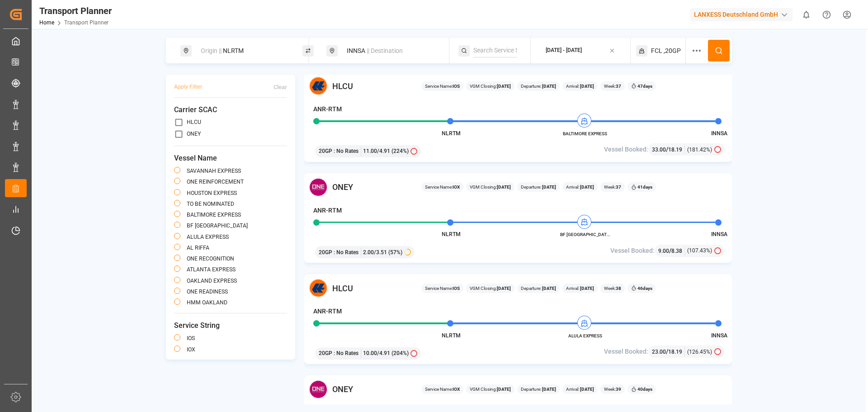  Describe the element at coordinates (230, 109) in the screenshot. I see `span: Carrier SCAC` at that location.